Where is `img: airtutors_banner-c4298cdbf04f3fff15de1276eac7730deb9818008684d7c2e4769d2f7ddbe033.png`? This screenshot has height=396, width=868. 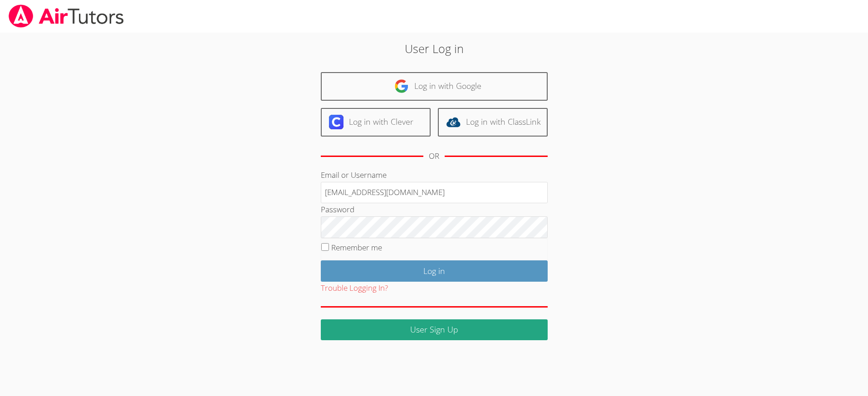 img: airtutors_banner-c4298cdbf04f3fff15de1276eac7730deb9818008684d7c2e4769d2f7ddbe033.png is located at coordinates (66, 16).